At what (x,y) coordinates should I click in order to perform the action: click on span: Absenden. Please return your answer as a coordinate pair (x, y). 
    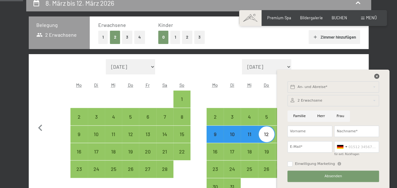
    Looking at the image, I should click on (334, 176).